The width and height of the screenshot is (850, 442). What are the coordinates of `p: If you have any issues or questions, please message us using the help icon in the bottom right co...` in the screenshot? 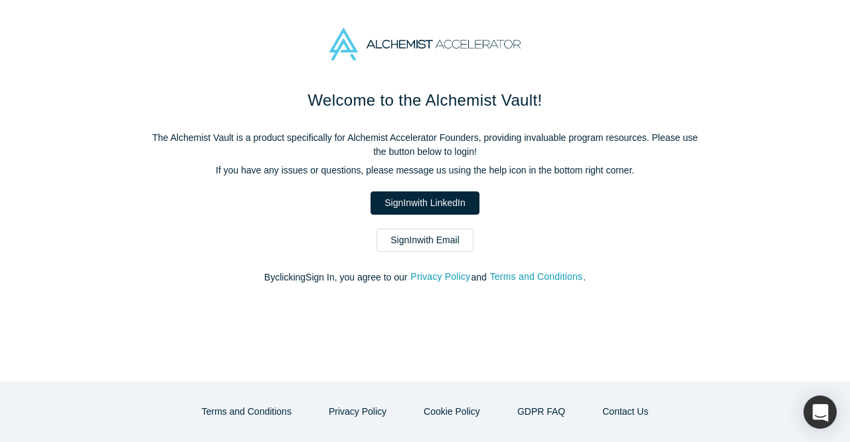 It's located at (425, 170).